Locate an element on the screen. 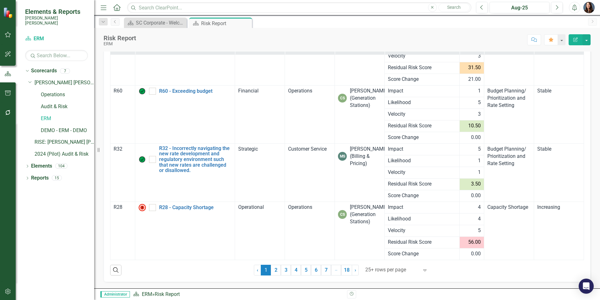  a: R28 - Capacity Shortage is located at coordinates (196, 207).